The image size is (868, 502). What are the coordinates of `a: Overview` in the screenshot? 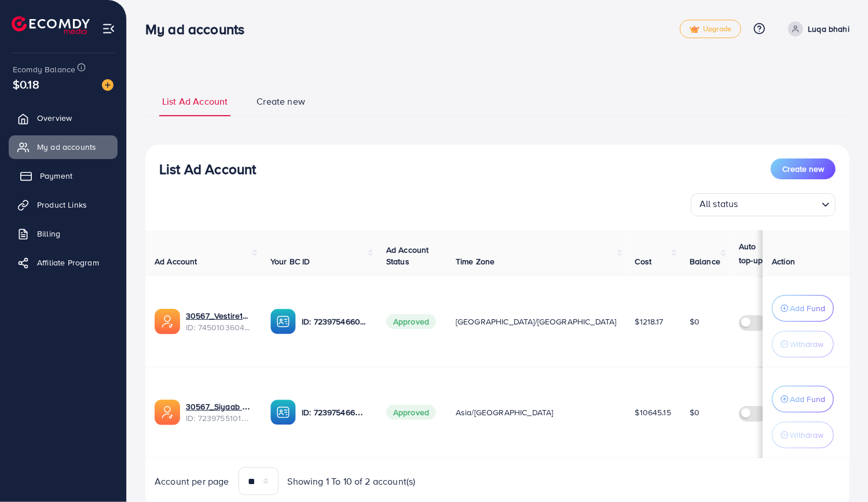 It's located at (63, 118).